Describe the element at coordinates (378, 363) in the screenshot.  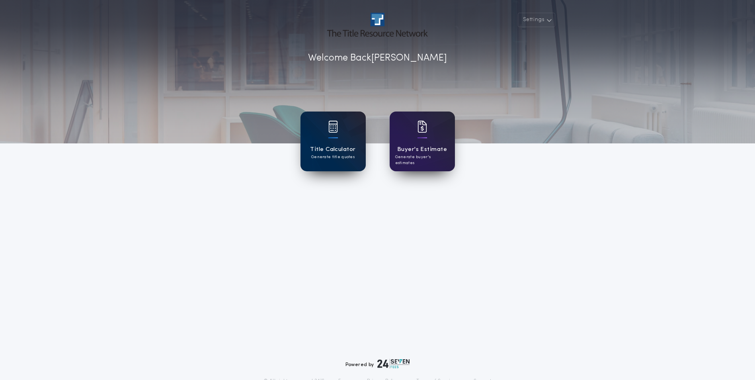
I see `div: Powered by` at that location.